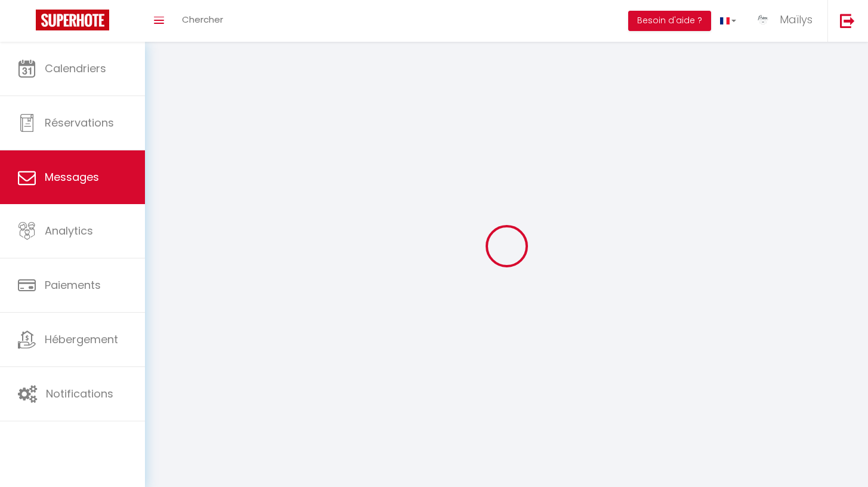 The height and width of the screenshot is (487, 868). What do you see at coordinates (795, 19) in the screenshot?
I see `span: Maïlys` at bounding box center [795, 19].